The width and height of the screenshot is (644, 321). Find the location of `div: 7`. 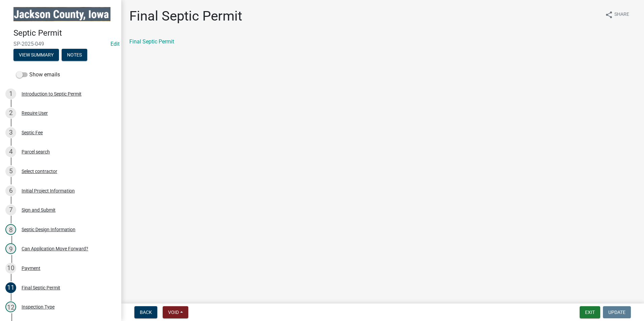

div: 7 is located at coordinates (11, 210).